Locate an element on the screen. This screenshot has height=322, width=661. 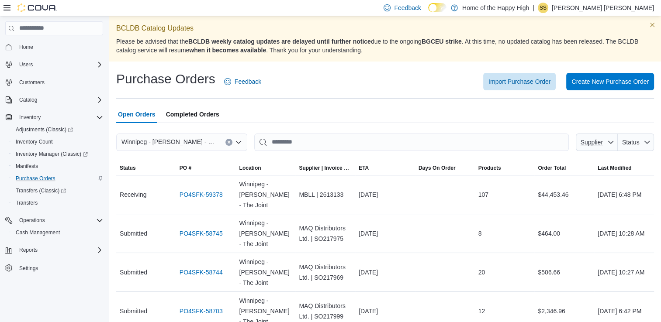
button: PO # is located at coordinates (206, 168).